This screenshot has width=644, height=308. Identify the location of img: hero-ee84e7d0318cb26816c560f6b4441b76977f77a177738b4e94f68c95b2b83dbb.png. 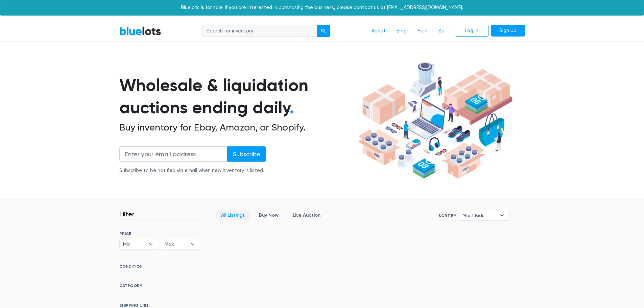
(435, 121).